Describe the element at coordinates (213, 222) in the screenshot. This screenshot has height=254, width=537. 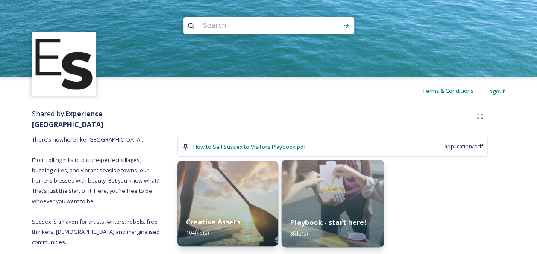
I see `strong: Creative Assets` at that location.